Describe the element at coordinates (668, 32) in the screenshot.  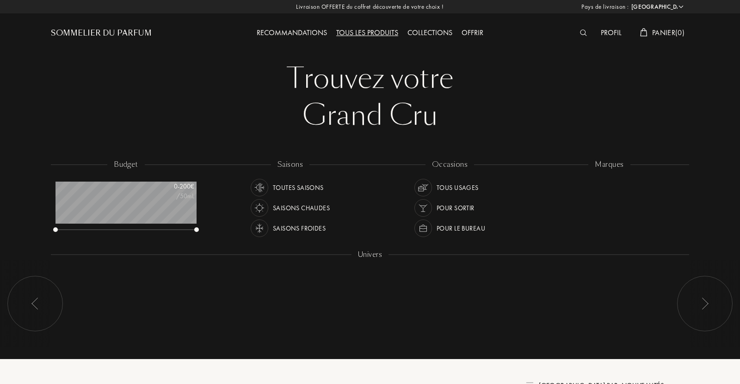
I see `span: Panier ( 0 )` at that location.